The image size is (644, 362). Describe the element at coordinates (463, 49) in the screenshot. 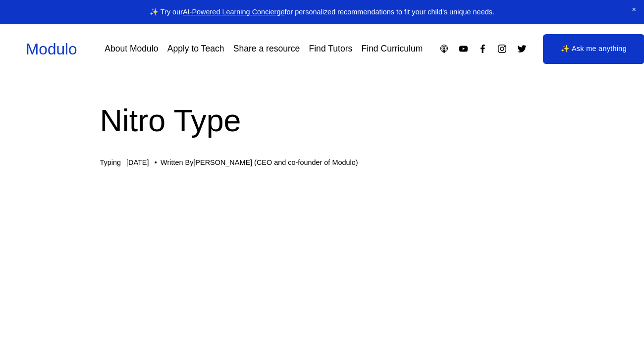

I see `a: YouTube` at that location.